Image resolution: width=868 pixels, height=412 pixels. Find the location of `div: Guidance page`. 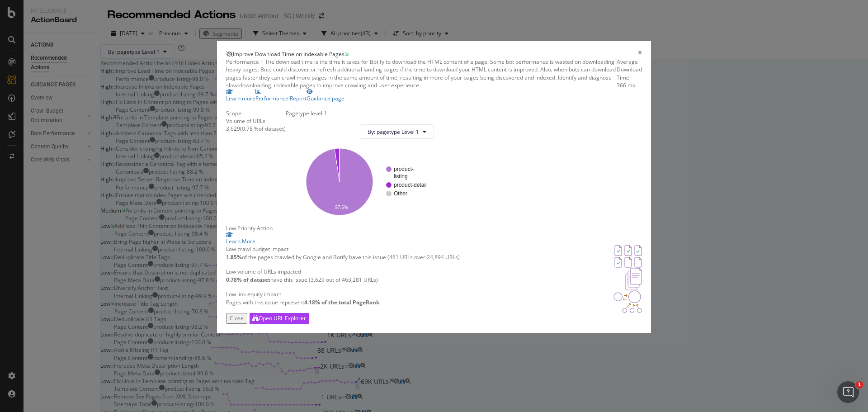

div: Guidance page is located at coordinates (326, 98).